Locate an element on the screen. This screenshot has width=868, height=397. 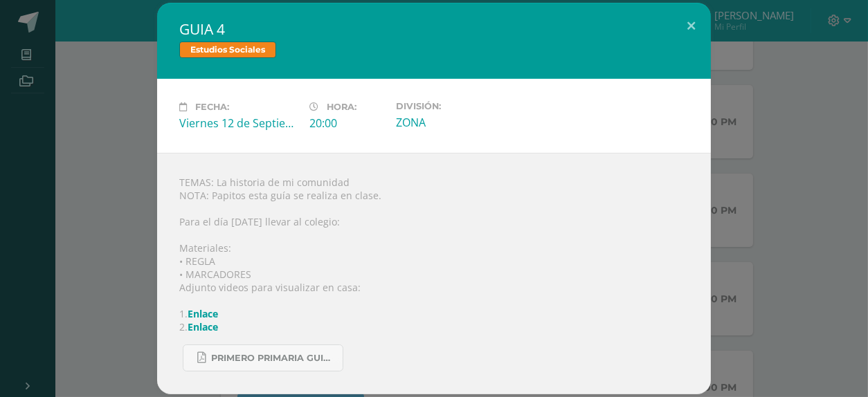
span: PRIMERO PRIMARIA GUIA SOCIALES.pdf is located at coordinates (273, 358).